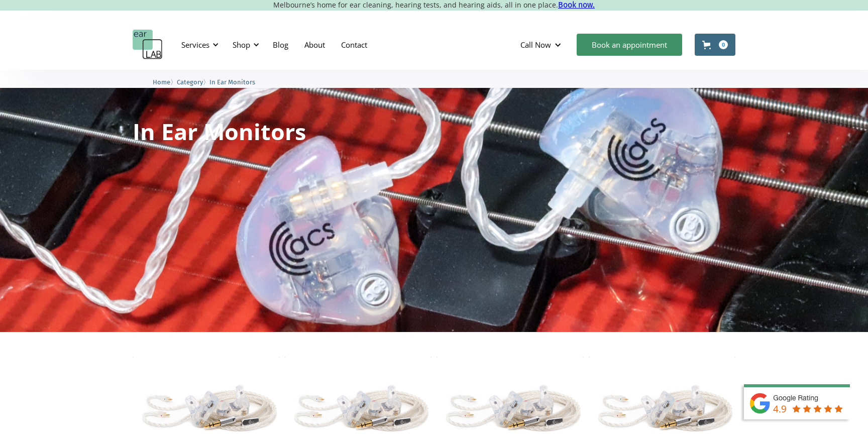 This screenshot has height=439, width=868. What do you see at coordinates (232, 81) in the screenshot?
I see `a: In Ear Monitors` at bounding box center [232, 81].